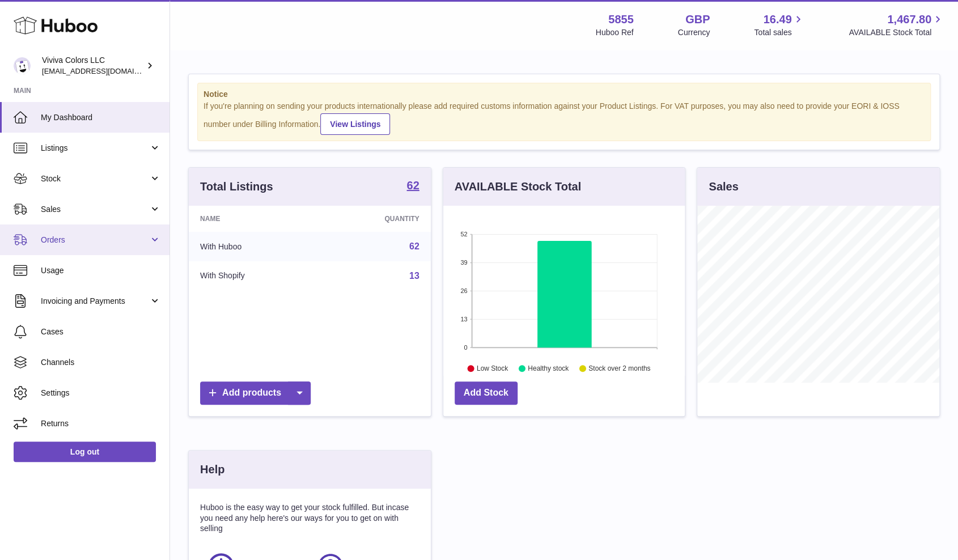  I want to click on div: Huboo Ref, so click(614, 32).